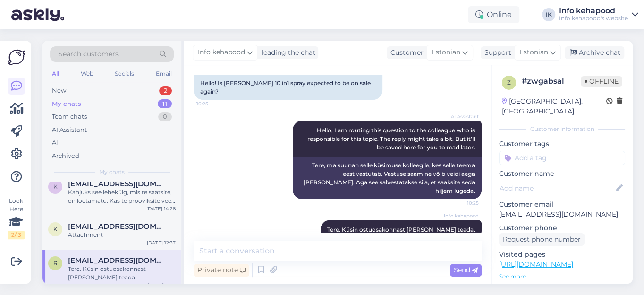 The height and width of the screenshot is (295, 644). Describe the element at coordinates (67, 104) in the screenshot. I see `div: My chats` at that location.